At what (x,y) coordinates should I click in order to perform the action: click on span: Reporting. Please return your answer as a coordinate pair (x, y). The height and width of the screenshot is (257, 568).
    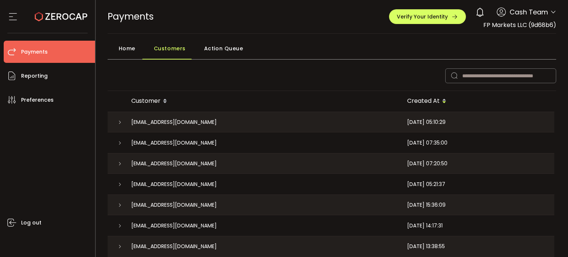
    Looking at the image, I should click on (34, 76).